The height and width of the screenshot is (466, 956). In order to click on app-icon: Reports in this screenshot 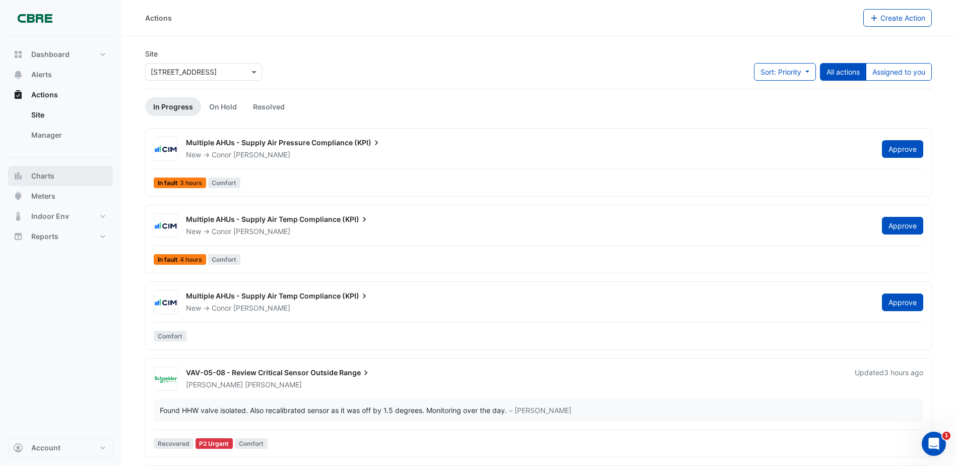, I will do `click(18, 236)`.